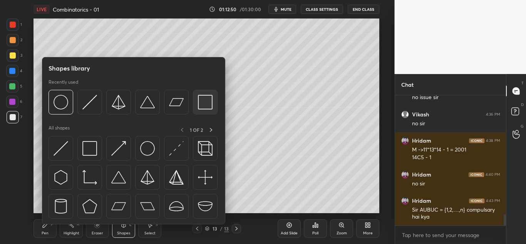 Image resolution: width=526 pixels, height=244 pixels. I want to click on div: 4, so click(14, 71).